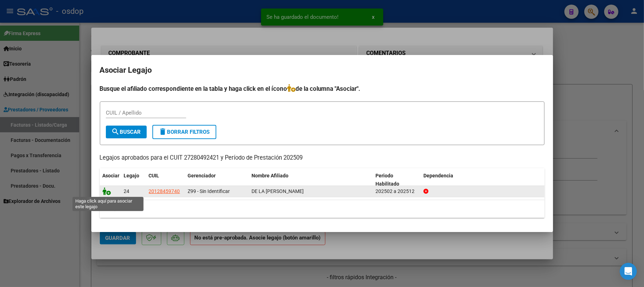 The width and height of the screenshot is (644, 287). Describe the element at coordinates (134, 180) in the screenshot. I see `datatable-header-cell: Legajo` at that location.